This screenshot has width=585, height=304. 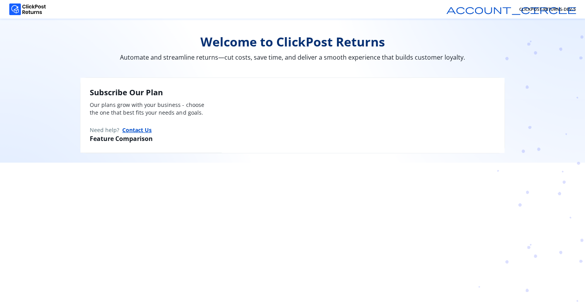 What do you see at coordinates (27, 9) in the screenshot?
I see `img: Logo` at bounding box center [27, 9].